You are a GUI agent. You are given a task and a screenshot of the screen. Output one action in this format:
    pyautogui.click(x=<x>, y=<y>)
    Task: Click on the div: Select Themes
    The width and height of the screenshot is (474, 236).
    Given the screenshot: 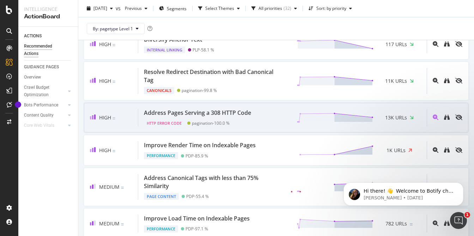 What is the action you would take?
    pyautogui.click(x=220, y=8)
    